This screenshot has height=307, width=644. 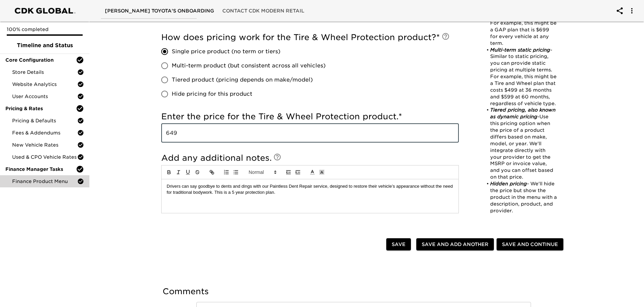 I want to click on span: Pricing & Rates, so click(x=40, y=108).